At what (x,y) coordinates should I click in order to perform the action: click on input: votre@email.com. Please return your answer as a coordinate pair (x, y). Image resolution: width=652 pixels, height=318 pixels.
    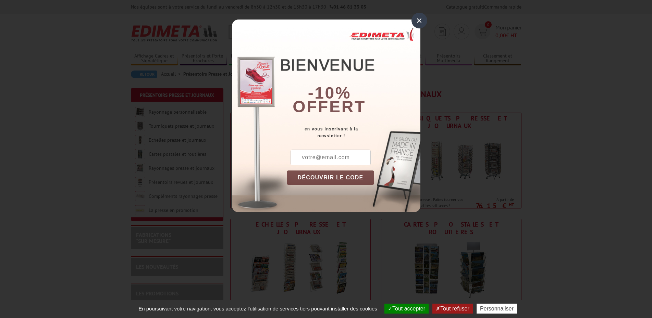
    Looking at the image, I should click on (331, 158).